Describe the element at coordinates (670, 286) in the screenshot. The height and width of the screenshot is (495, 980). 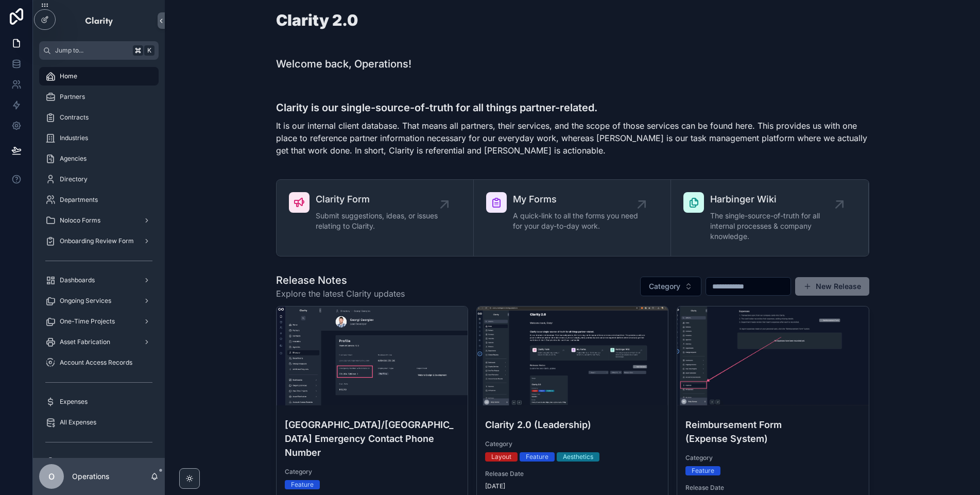
I see `button: Select Button` at that location.